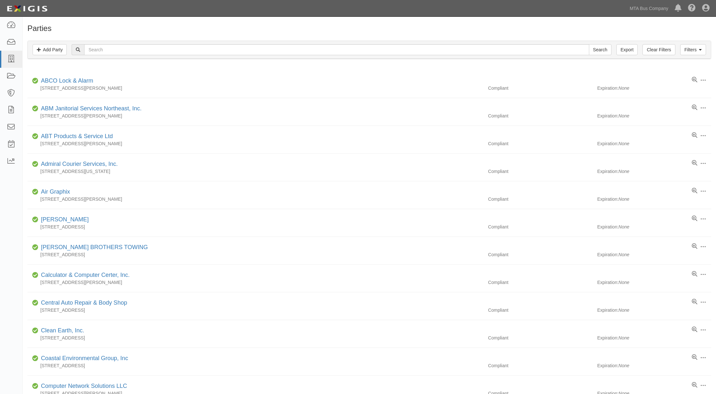 This screenshot has width=716, height=394. What do you see at coordinates (84, 303) in the screenshot?
I see `a: Central Auto Repair & Body Shop` at bounding box center [84, 303].